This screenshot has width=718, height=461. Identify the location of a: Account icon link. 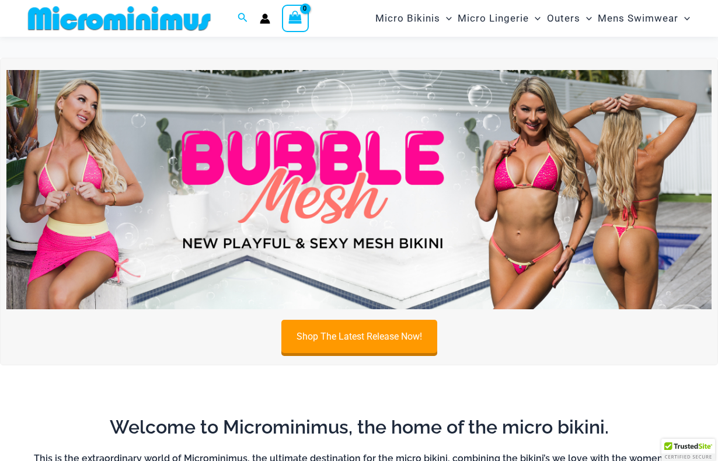
(265, 19).